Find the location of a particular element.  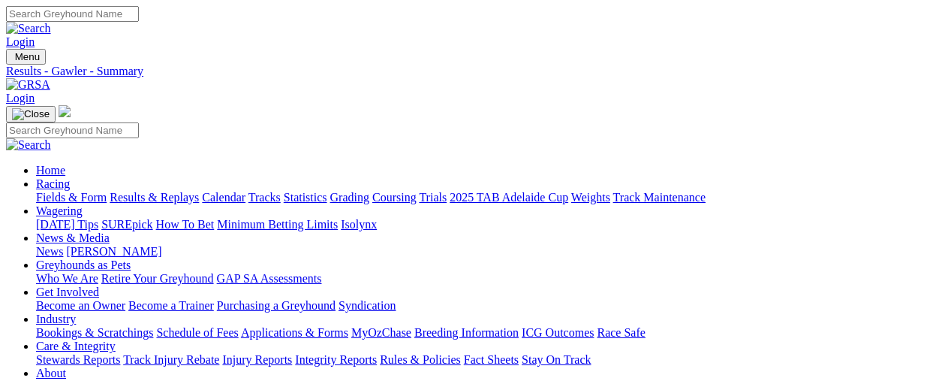

div: News & Media is located at coordinates (489, 251).